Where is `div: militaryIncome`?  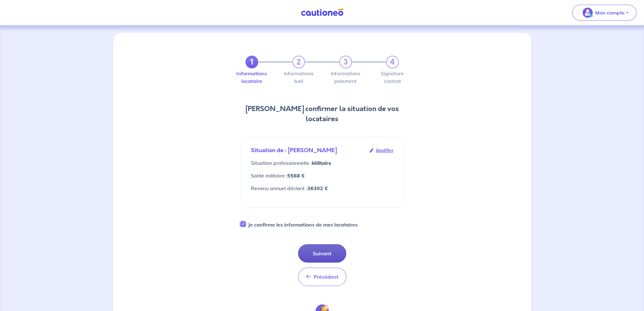 div: militaryIncome is located at coordinates (322, 176).